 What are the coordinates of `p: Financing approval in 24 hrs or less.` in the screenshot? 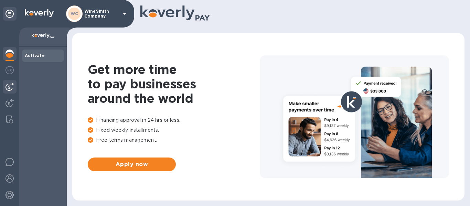 It's located at (174, 120).